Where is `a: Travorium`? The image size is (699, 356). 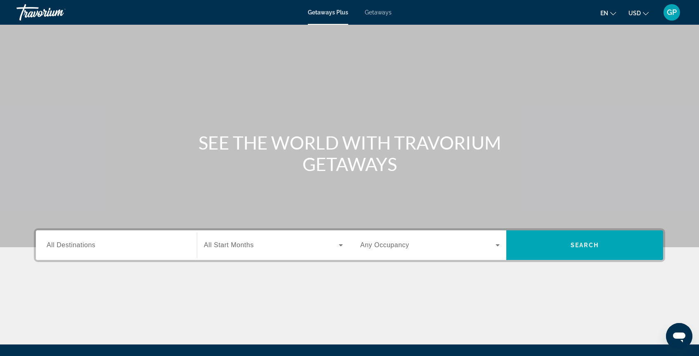 a: Travorium is located at coordinates (58, 12).